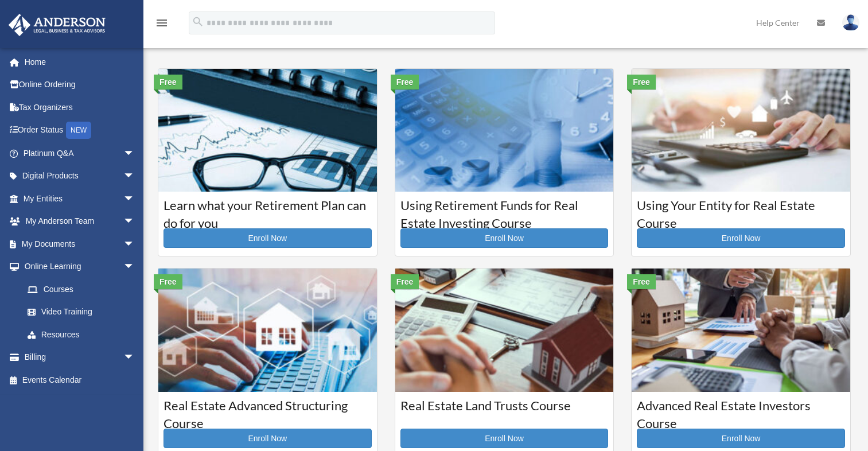 The height and width of the screenshot is (451, 868). I want to click on i: search, so click(198, 22).